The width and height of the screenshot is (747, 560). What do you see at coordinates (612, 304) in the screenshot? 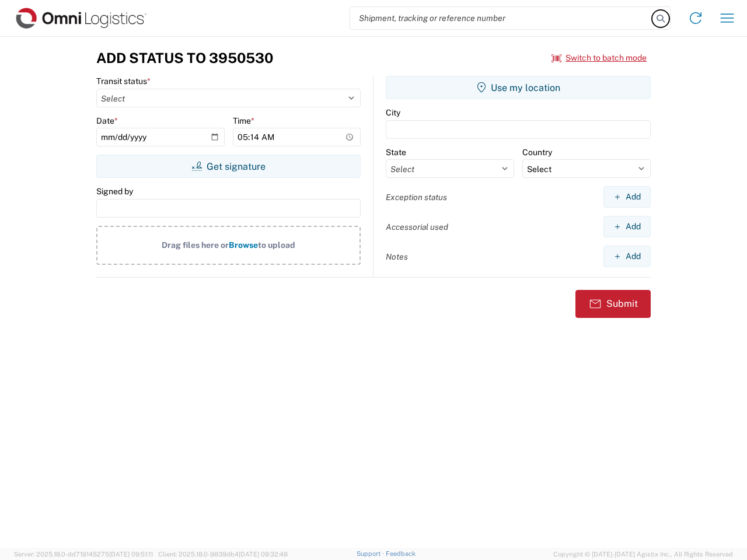
I see `button: Submit` at bounding box center [612, 304].